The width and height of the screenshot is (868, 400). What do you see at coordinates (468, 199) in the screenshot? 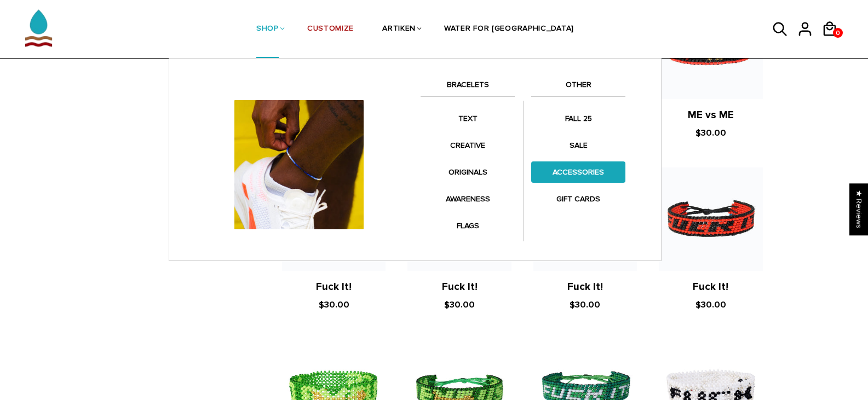
I see `a: AWARENESS` at bounding box center [468, 199].